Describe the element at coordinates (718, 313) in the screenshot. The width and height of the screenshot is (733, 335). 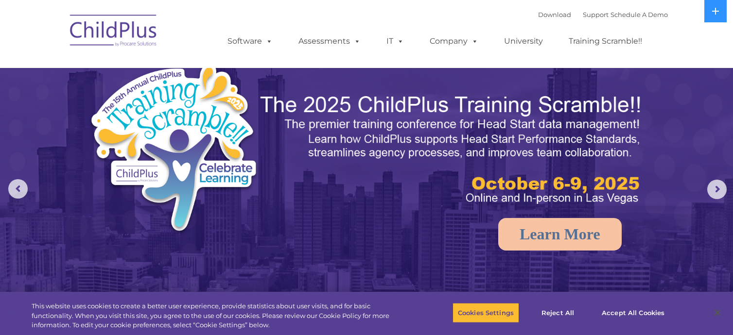
I see `button: Close` at that location.